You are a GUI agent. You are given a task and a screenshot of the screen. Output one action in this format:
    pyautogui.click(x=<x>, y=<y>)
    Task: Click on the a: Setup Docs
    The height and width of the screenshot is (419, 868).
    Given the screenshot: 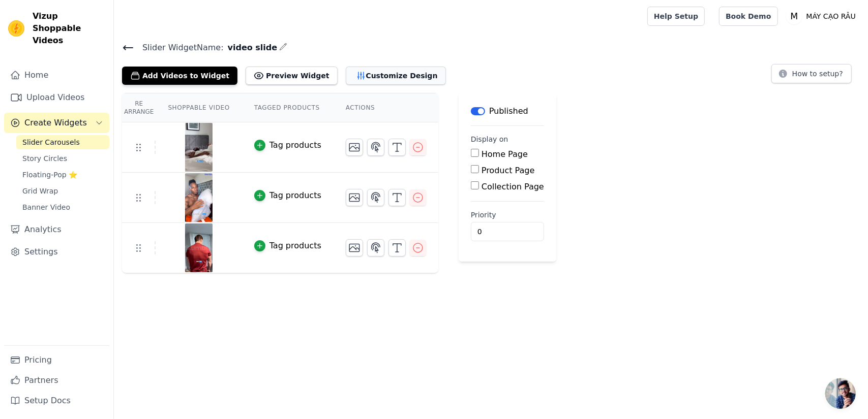 What is the action you would take?
    pyautogui.click(x=57, y=401)
    